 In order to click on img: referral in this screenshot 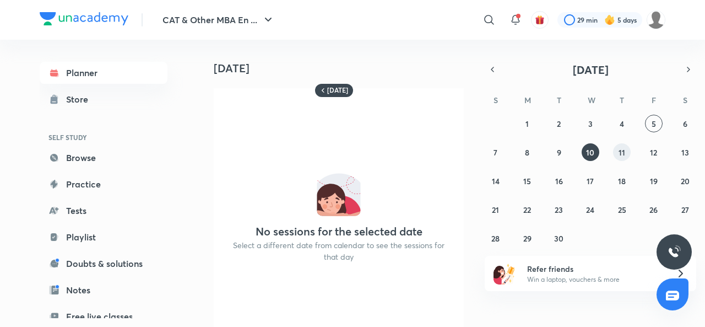, I will do `click(505, 273)`.